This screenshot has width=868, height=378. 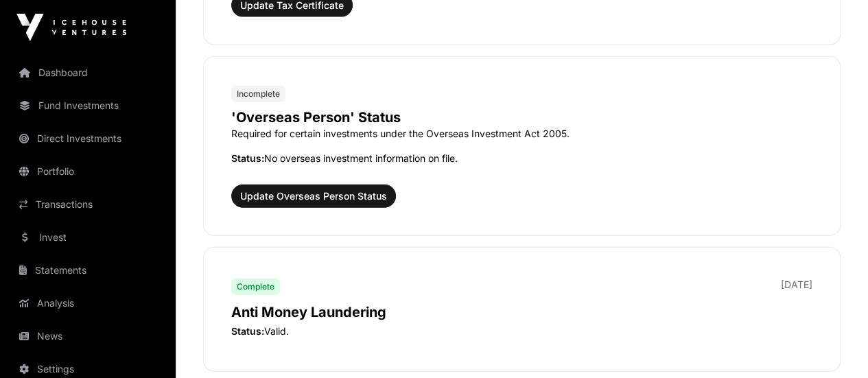 I want to click on a: Transactions, so click(x=88, y=205).